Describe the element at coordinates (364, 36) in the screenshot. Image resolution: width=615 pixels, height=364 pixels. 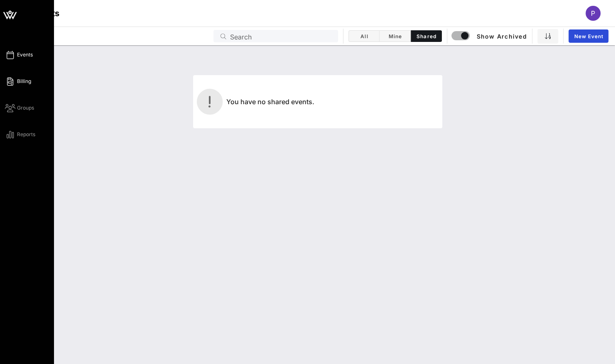
I see `button: All` at that location.